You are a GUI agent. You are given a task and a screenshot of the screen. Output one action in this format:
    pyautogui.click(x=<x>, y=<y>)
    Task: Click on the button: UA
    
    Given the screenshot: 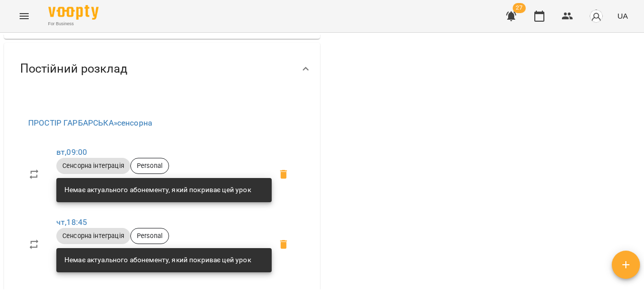 What is the action you would take?
    pyautogui.click(x=622, y=16)
    